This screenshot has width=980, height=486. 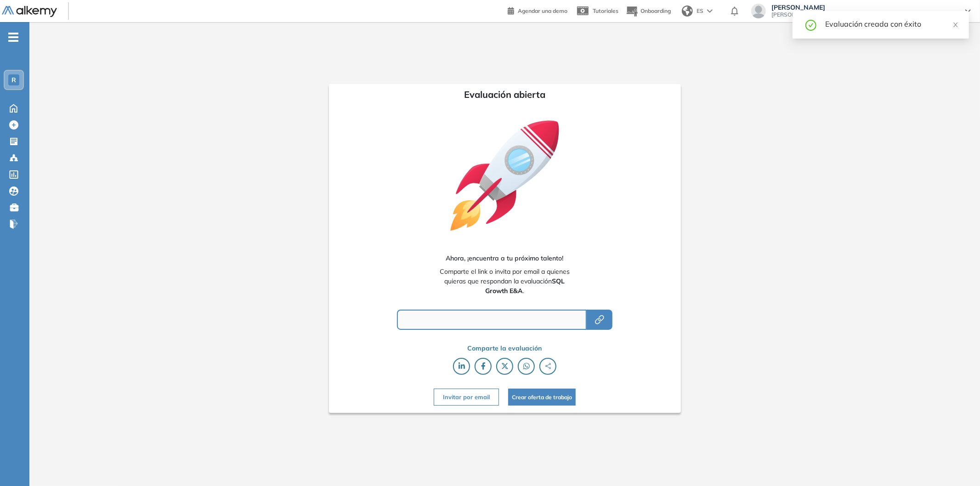 What do you see at coordinates (892, 24) in the screenshot?
I see `div: Evaluación creada con éxito` at bounding box center [892, 24].